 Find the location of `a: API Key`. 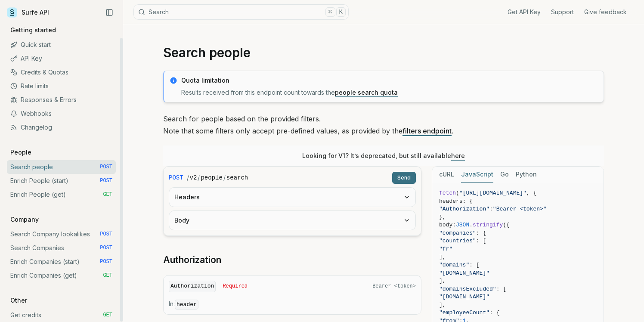

a: API Key is located at coordinates (61, 58).